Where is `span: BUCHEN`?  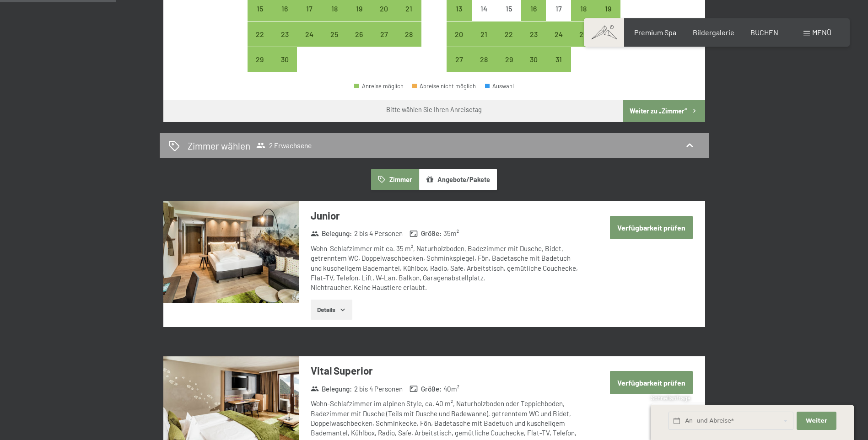
span: BUCHEN is located at coordinates (764, 32).